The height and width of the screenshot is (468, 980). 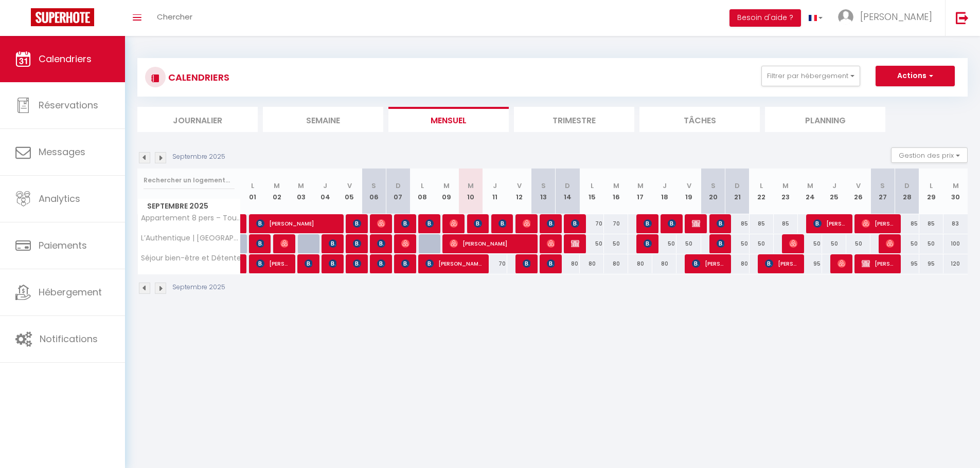 What do you see at coordinates (374, 191) in the screenshot?
I see `th: 06` at bounding box center [374, 191].